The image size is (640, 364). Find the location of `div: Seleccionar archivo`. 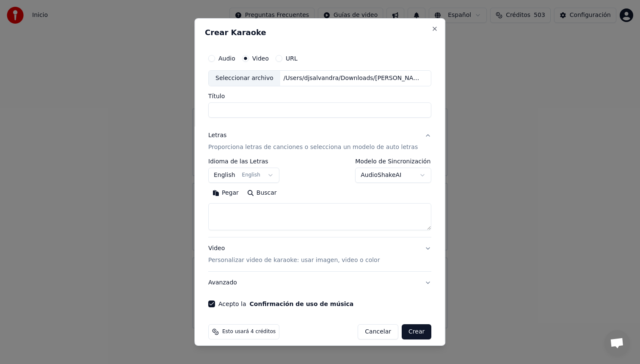

div: Seleccionar archivo is located at coordinates (245, 78).